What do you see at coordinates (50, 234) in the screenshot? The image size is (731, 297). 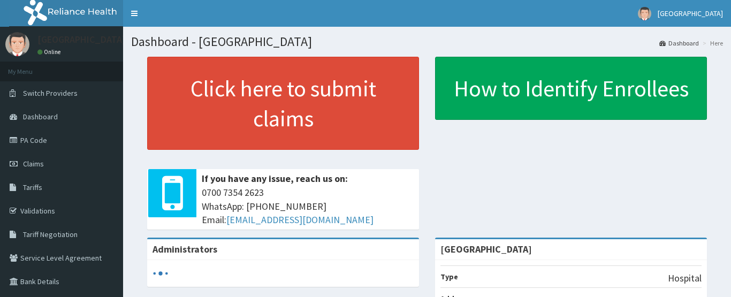 I see `span: Tariff Negotiation` at bounding box center [50, 234].